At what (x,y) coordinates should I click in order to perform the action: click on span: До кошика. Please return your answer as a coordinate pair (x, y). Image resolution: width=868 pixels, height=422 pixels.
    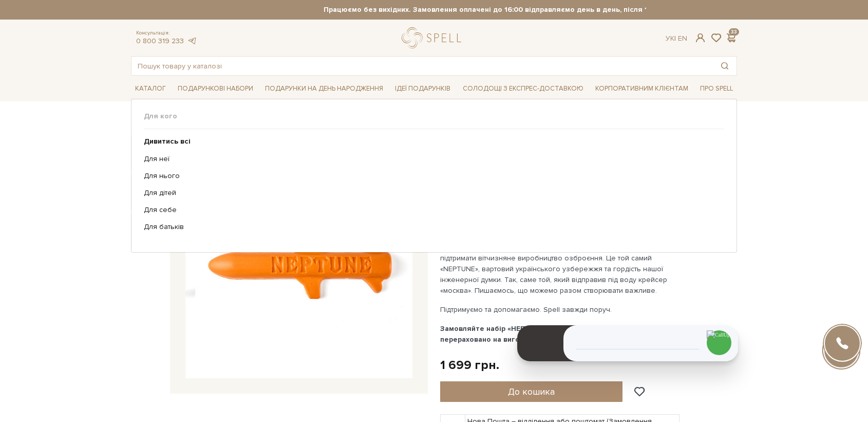
    Looking at the image, I should click on (531, 392).